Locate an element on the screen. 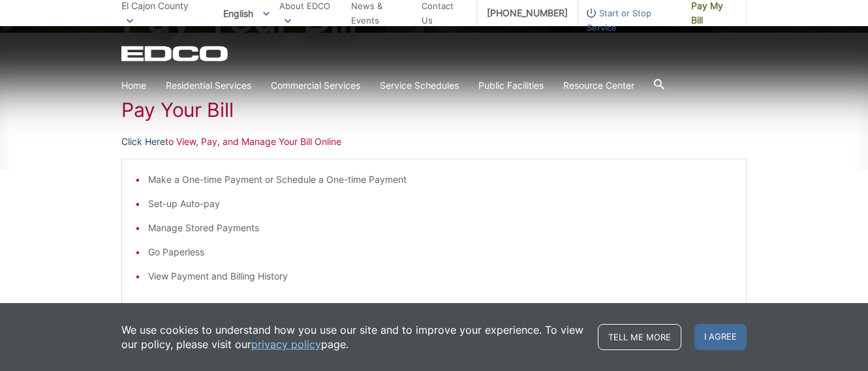 The width and height of the screenshot is (868, 371). a: Resource Center is located at coordinates (599, 85).